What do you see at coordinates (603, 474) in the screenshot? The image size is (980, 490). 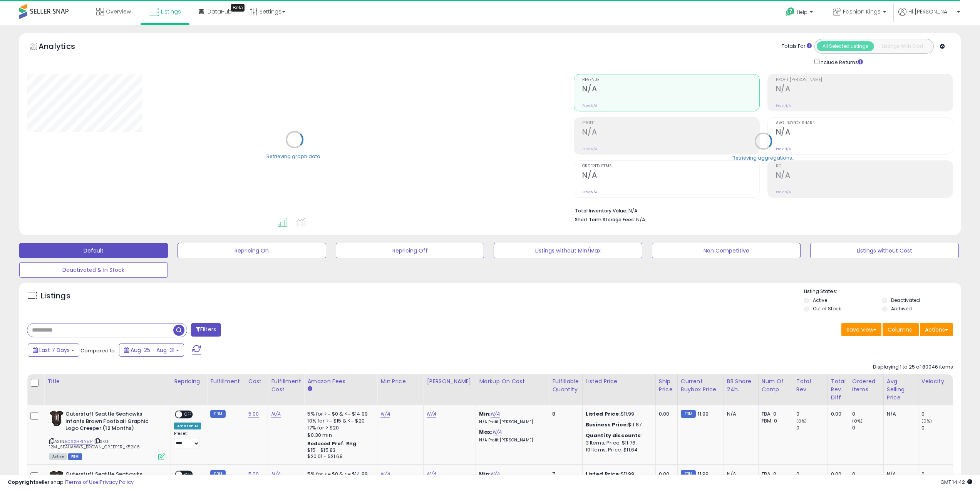 I see `b: Listed Price:` at bounding box center [603, 474].